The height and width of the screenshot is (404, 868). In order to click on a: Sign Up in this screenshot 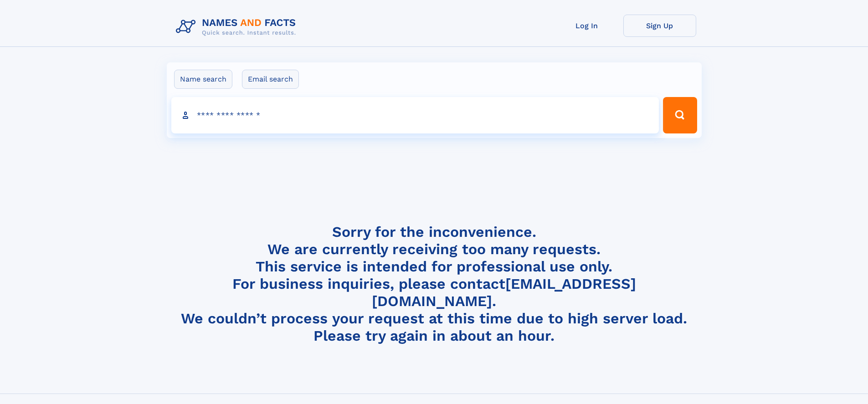, I will do `click(660, 26)`.